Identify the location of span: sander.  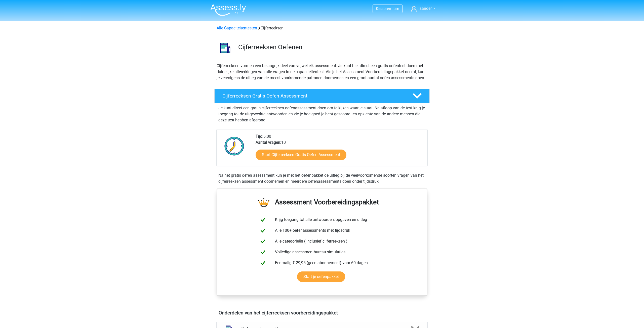
(425, 8).